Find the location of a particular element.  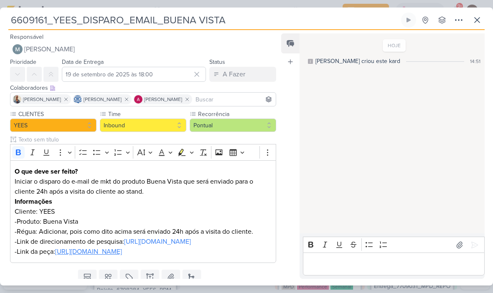

div: A Fazer is located at coordinates (234, 74).